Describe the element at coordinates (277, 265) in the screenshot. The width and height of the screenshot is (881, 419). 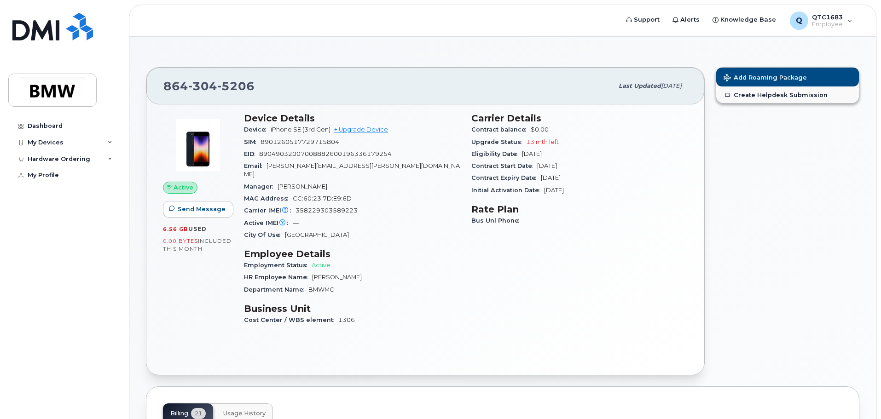
I see `span: Employment Status` at that location.